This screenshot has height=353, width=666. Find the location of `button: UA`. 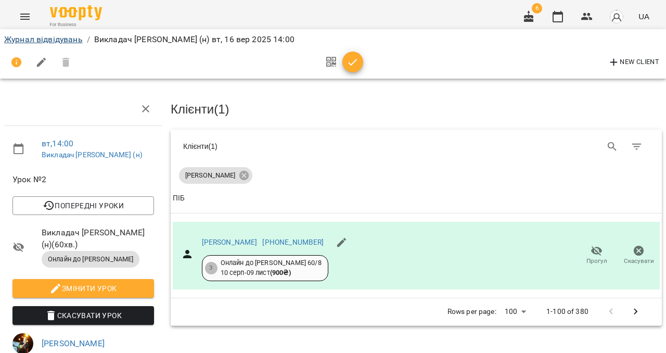

button: UA is located at coordinates (644, 16).